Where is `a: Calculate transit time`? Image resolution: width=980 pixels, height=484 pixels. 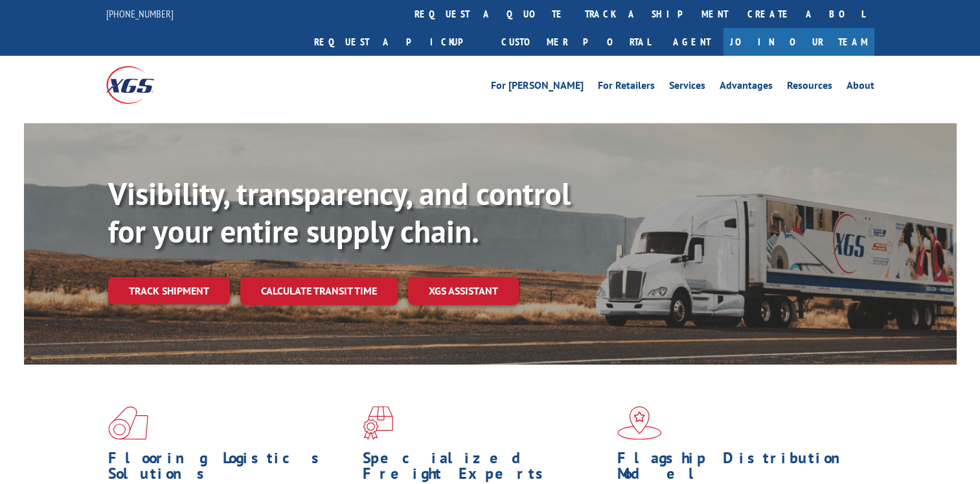
a: Calculate transit time is located at coordinates (319, 290).